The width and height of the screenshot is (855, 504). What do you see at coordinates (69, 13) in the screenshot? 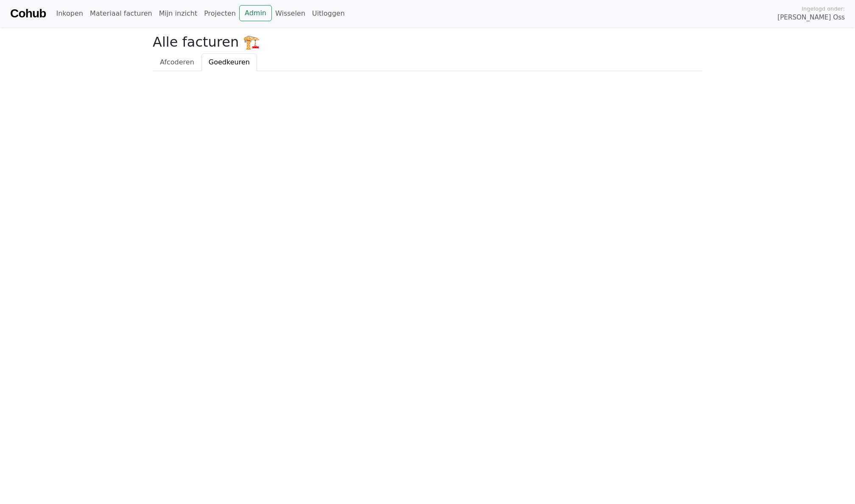
I see `a: Inkopen` at bounding box center [69, 13].